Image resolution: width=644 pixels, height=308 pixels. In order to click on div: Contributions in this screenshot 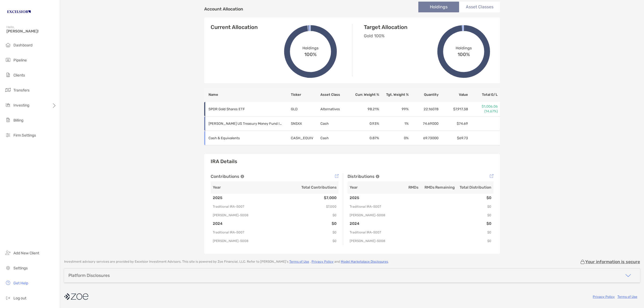, I will do `click(275, 177)`.